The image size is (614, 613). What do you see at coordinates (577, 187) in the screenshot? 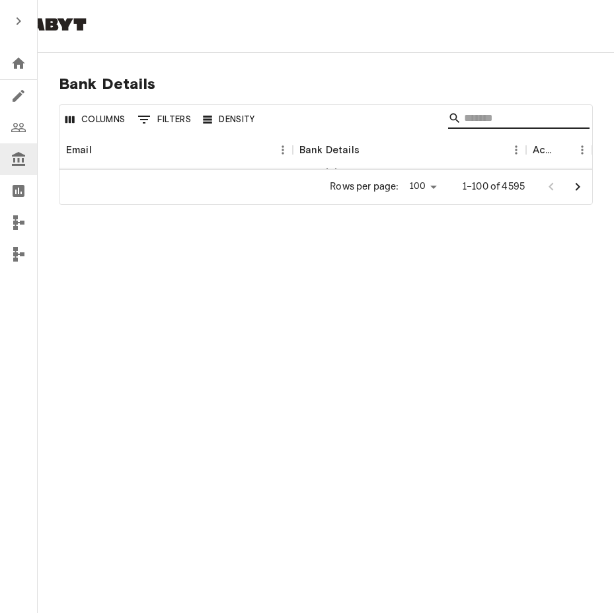
I see `button: Go to next page` at bounding box center [577, 187].